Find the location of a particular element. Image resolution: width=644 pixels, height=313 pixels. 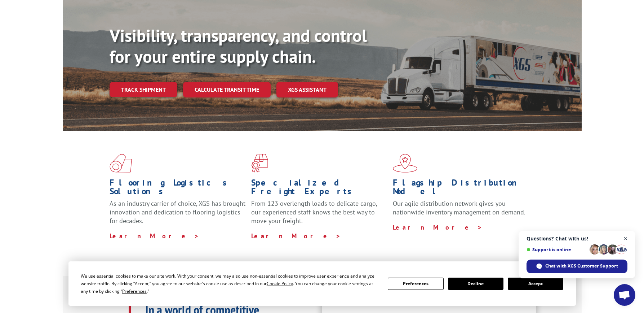

h1: Specialized Freight Experts is located at coordinates (319, 189).